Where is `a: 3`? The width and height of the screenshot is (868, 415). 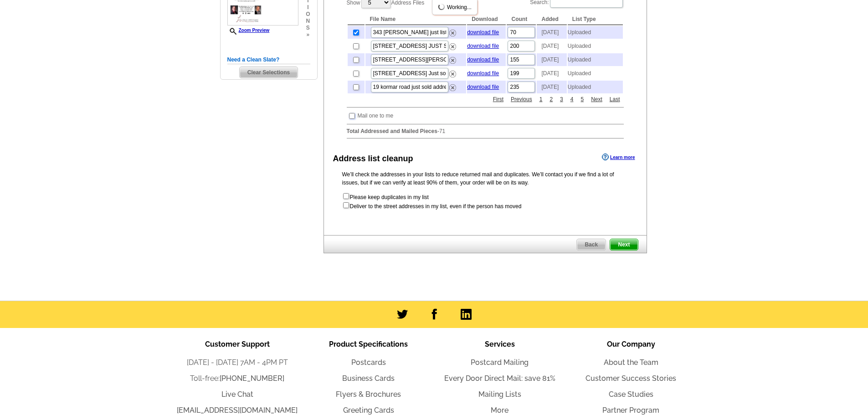 a: 3 is located at coordinates (562, 100).